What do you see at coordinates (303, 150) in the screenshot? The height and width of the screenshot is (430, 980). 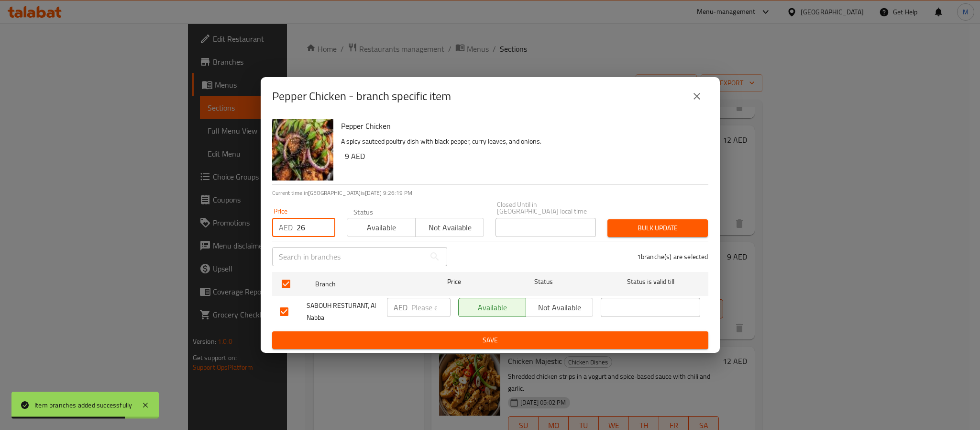 I see `img: Pepper Chicken` at bounding box center [303, 150].